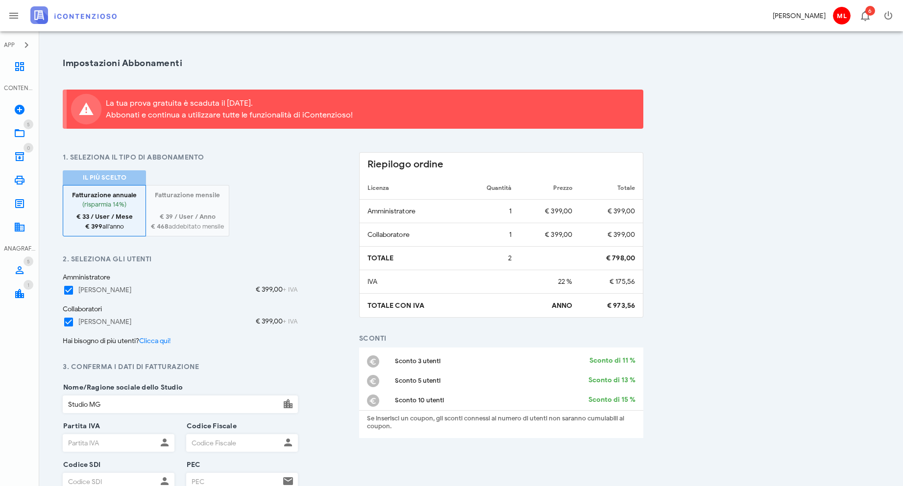 The image size is (903, 486). I want to click on td: 2, so click(490, 259).